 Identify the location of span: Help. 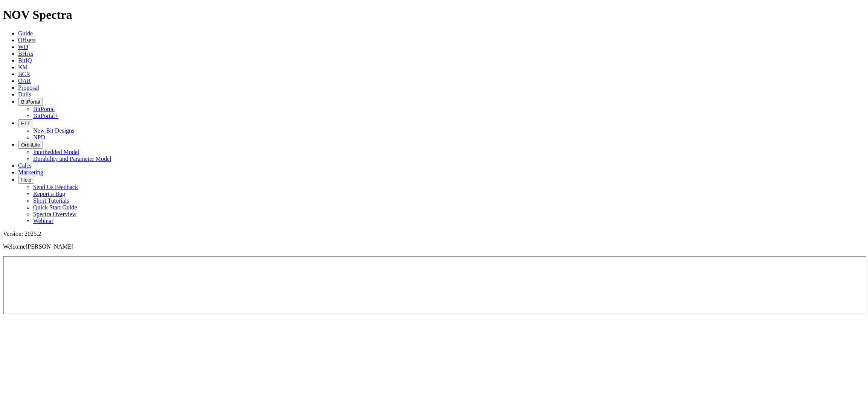
(26, 179).